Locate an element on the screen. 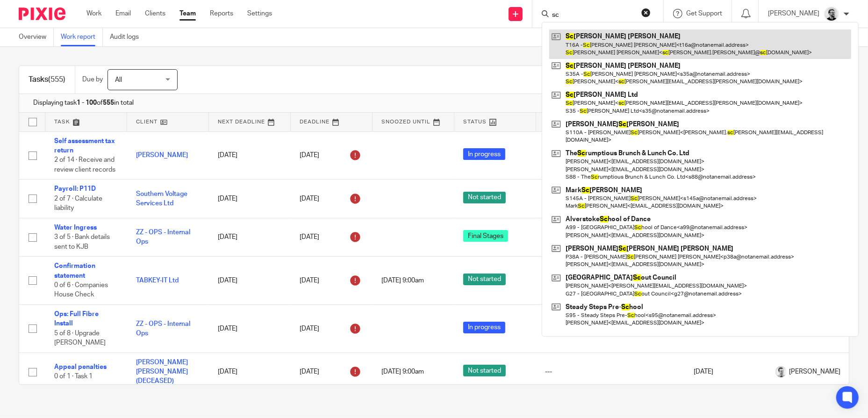 This screenshot has width=868, height=418. a: Payroll: P11D is located at coordinates (74, 189).